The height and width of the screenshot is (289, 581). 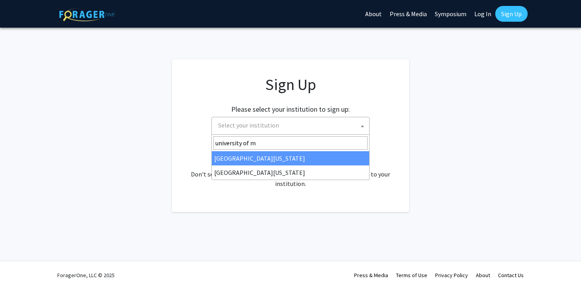 I want to click on h1: Sign Up, so click(x=290, y=85).